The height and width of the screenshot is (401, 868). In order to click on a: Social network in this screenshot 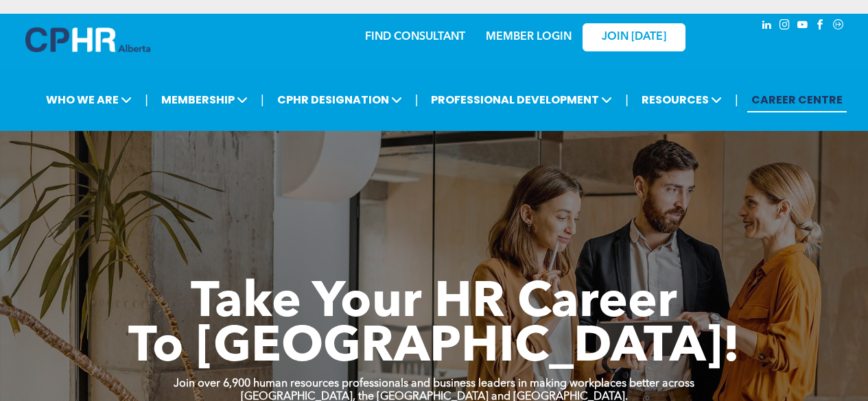, I will do `click(838, 26)`.